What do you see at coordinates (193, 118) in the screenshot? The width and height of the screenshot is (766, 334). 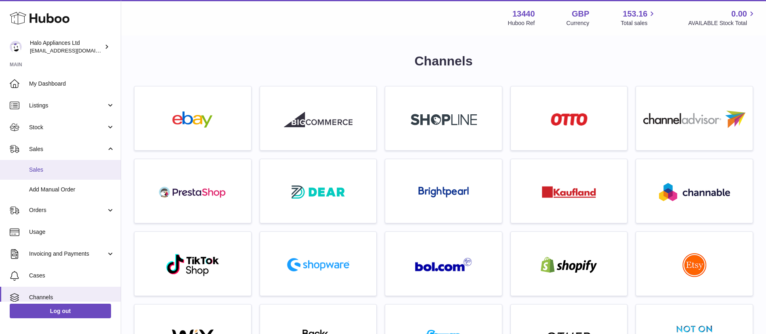 I see `a: ebay` at bounding box center [193, 118].